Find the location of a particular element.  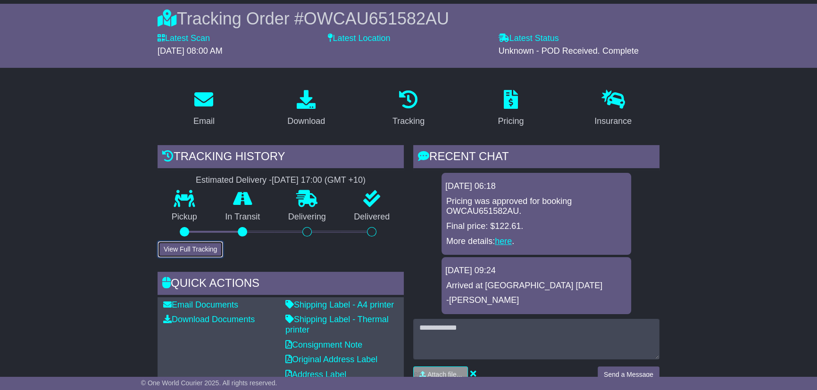

a: Shipping Label - A4 printer is located at coordinates (340, 305).